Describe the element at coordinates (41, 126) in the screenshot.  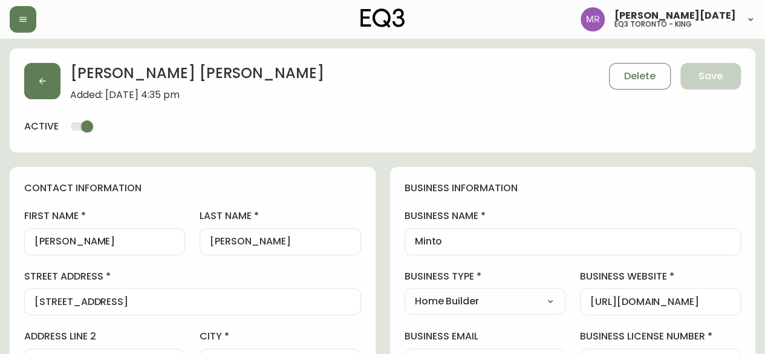
I see `h4: active` at that location.